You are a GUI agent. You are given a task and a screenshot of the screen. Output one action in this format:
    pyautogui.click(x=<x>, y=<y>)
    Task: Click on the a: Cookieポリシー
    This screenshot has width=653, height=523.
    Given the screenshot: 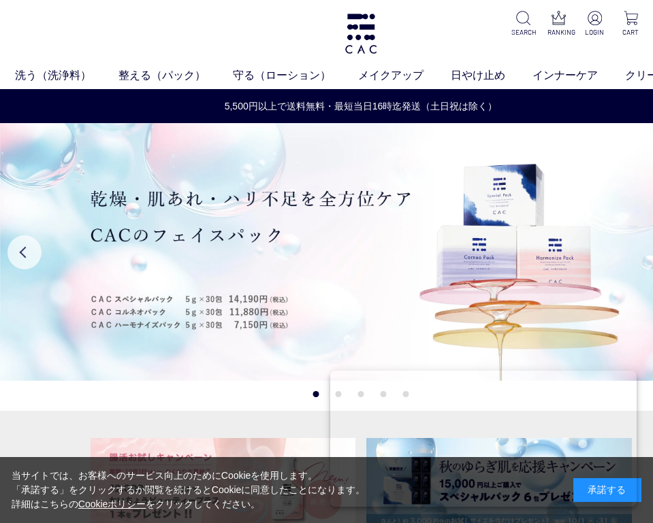 What is the action you would take?
    pyautogui.click(x=112, y=504)
    